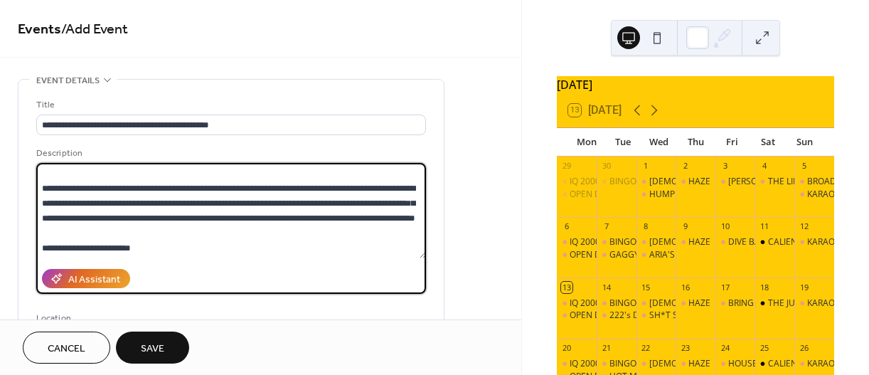 The height and width of the screenshot is (375, 869). I want to click on div: 21, so click(606, 348).